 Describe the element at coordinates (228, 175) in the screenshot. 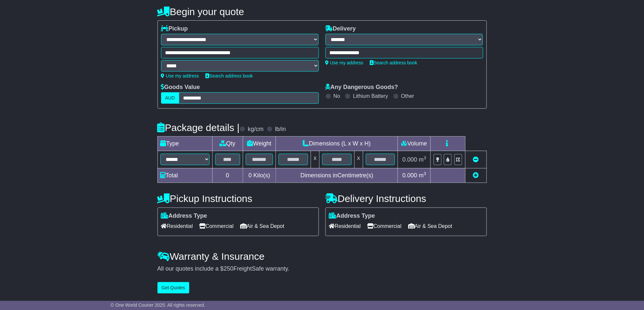

I see `td: 0` at that location.